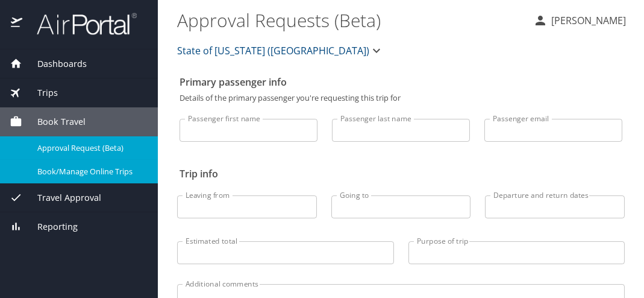 The width and height of the screenshot is (644, 298). What do you see at coordinates (80, 24) in the screenshot?
I see `img: airportal-logo.png` at bounding box center [80, 24].